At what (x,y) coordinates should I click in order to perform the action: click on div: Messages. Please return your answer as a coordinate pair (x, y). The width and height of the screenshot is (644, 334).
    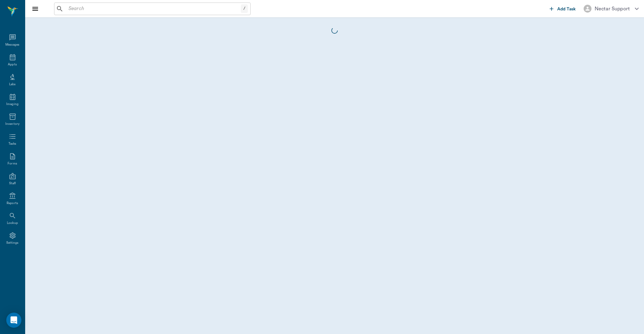
    Looking at the image, I should click on (12, 45).